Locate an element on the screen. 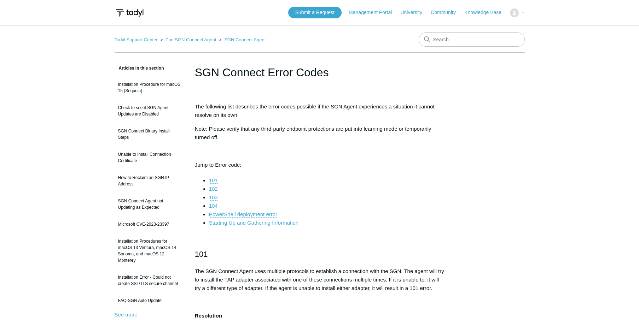 The image size is (639, 320). a: Installation Procedure for macOS 15 (Sequoia) is located at coordinates (149, 88).